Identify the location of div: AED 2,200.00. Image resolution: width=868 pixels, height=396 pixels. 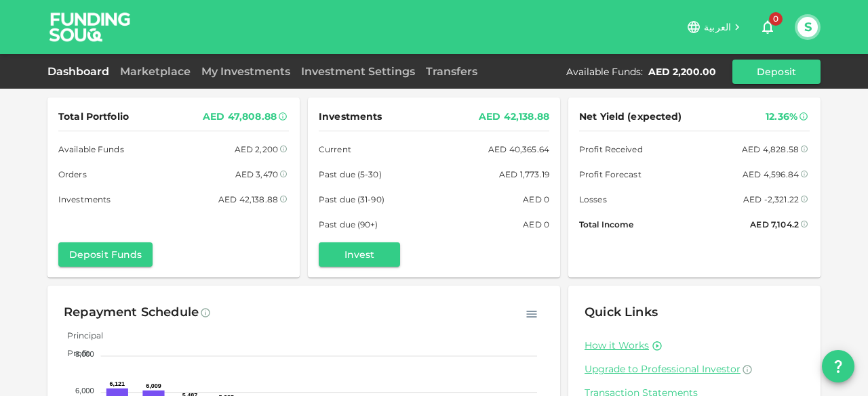
(682, 72).